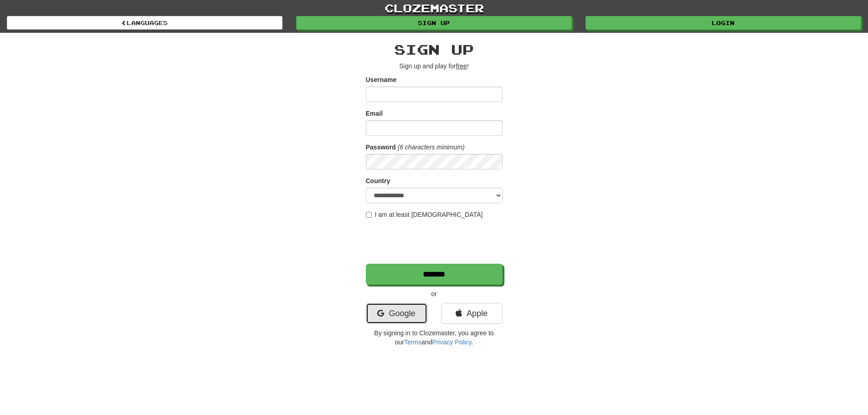 The height and width of the screenshot is (415, 868). I want to click on em: (6 characters minimum), so click(431, 147).